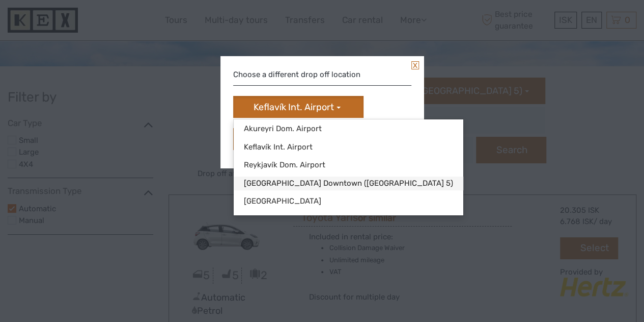 The image size is (644, 322). What do you see at coordinates (349, 129) in the screenshot?
I see `a: Akureyri Dom. Airport` at bounding box center [349, 129].